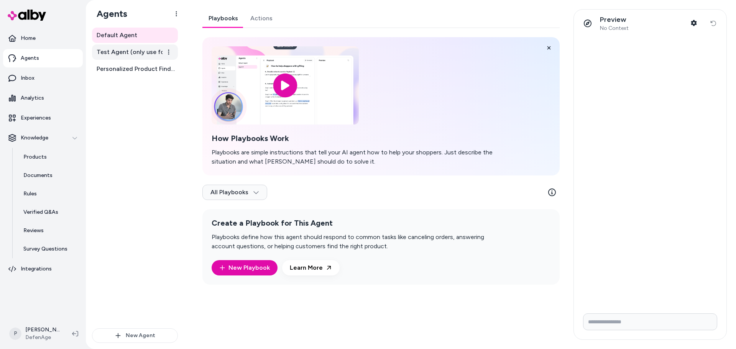 Image resolution: width=736 pixels, height=349 pixels. Describe the element at coordinates (135, 69) in the screenshot. I see `a: Personalized Product Finder Agent` at that location.